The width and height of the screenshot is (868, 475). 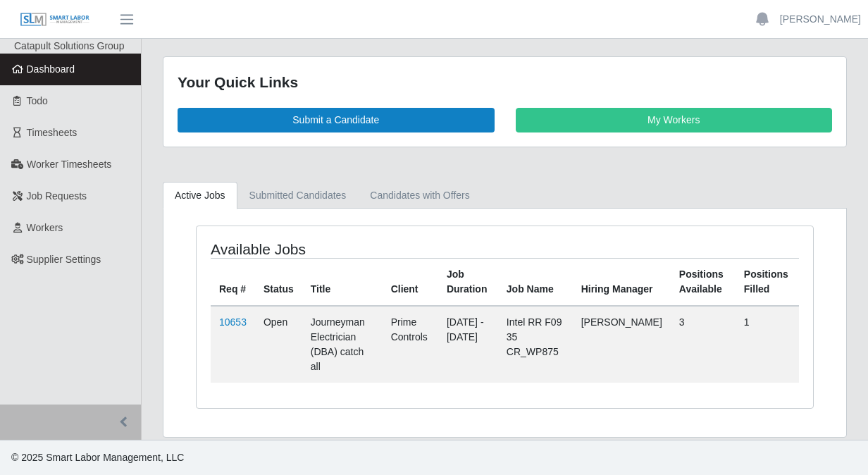 I want to click on a: Candidates with Offers, so click(x=419, y=195).